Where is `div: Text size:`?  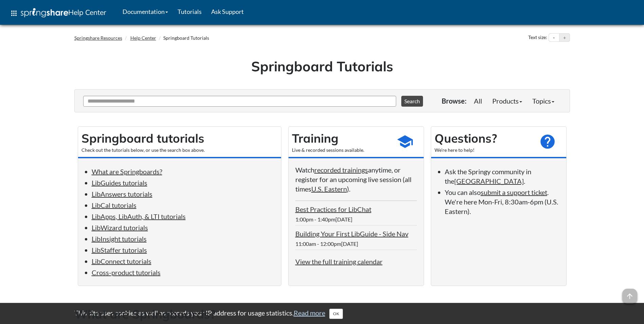 div: Text size: is located at coordinates (538, 38).